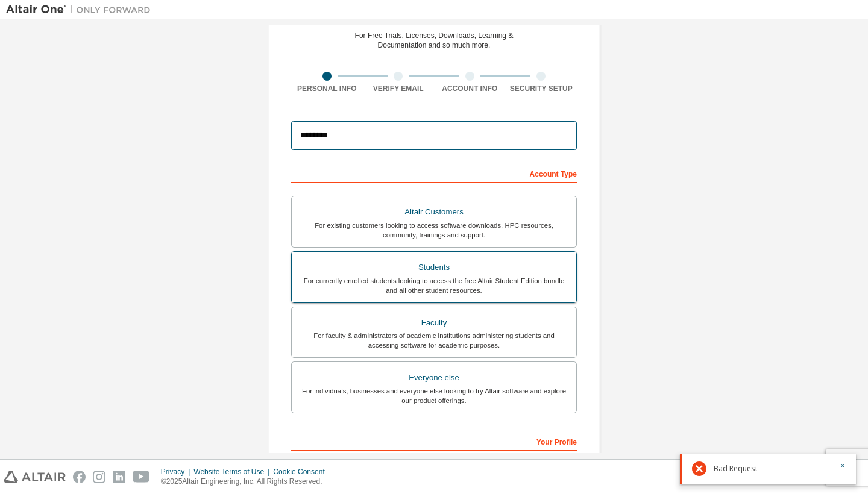 The width and height of the screenshot is (868, 494). What do you see at coordinates (302, 471) in the screenshot?
I see `div: Cookie Consent` at bounding box center [302, 471].